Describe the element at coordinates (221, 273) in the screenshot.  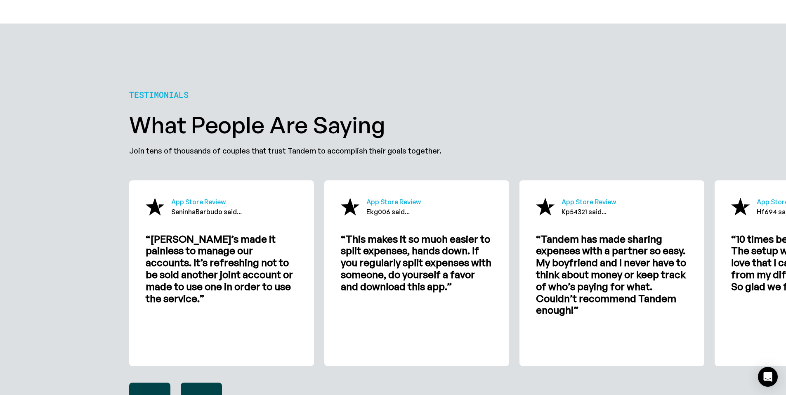
I see `div: 1 of 5` at that location.